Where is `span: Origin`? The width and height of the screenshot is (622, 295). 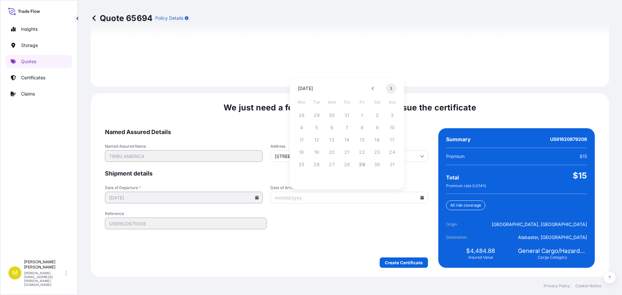 span: Origin is located at coordinates (464, 224).